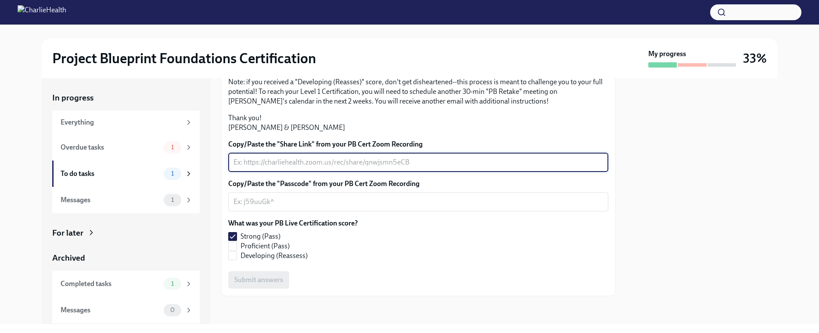  What do you see at coordinates (419, 92) in the screenshot?
I see `p: Note: if you received a "Developing (Reasses)" score, don't get disheartened--this process is mea...` at bounding box center [419, 92].